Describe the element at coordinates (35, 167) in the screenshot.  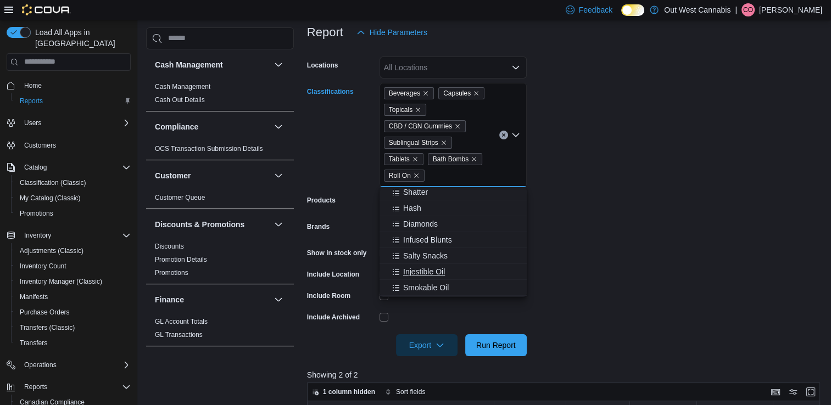
I see `span: Catalog` at that location.